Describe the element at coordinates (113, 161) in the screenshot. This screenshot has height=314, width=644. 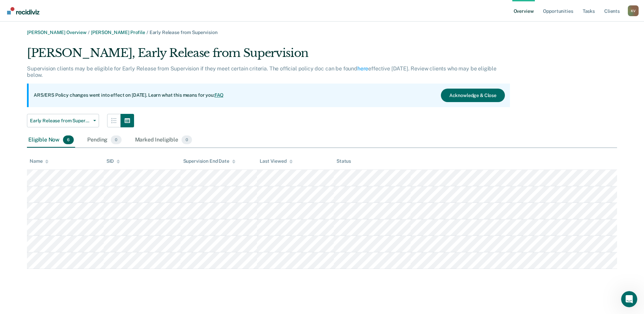
I see `div: SID` at that location.